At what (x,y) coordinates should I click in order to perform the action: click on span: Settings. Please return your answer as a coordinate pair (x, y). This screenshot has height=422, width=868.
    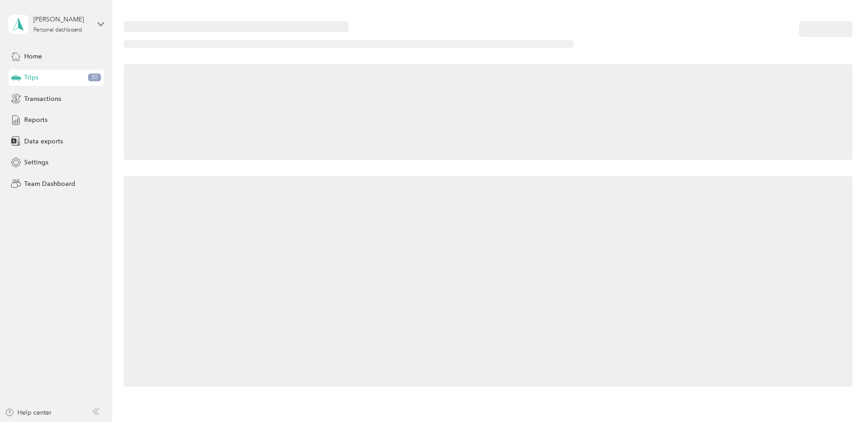
    Looking at the image, I should click on (36, 162).